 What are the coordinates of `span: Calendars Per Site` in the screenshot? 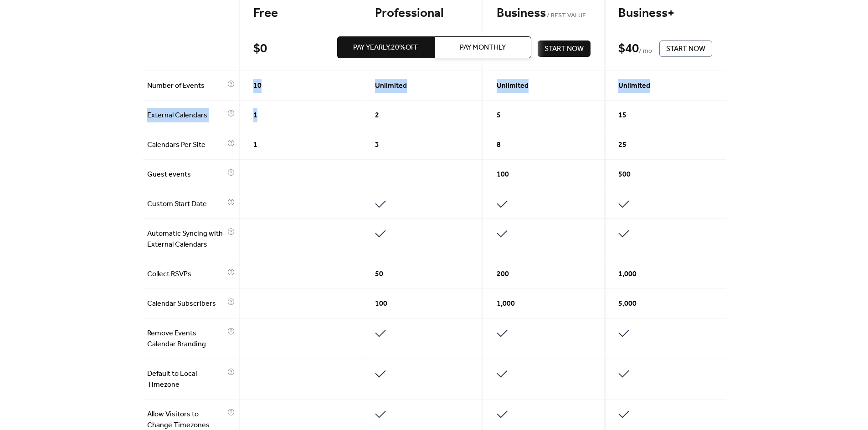 It's located at (186, 145).